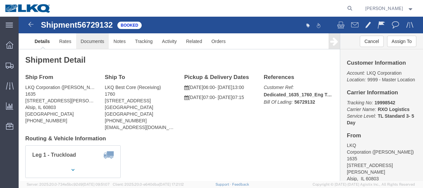  Describe the element at coordinates (224, 184) in the screenshot. I see `a: Support` at that location.